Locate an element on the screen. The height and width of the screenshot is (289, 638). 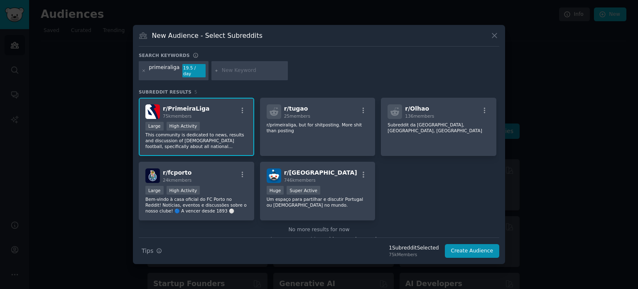
span: Subreddit Results is located at coordinates (165, 92).